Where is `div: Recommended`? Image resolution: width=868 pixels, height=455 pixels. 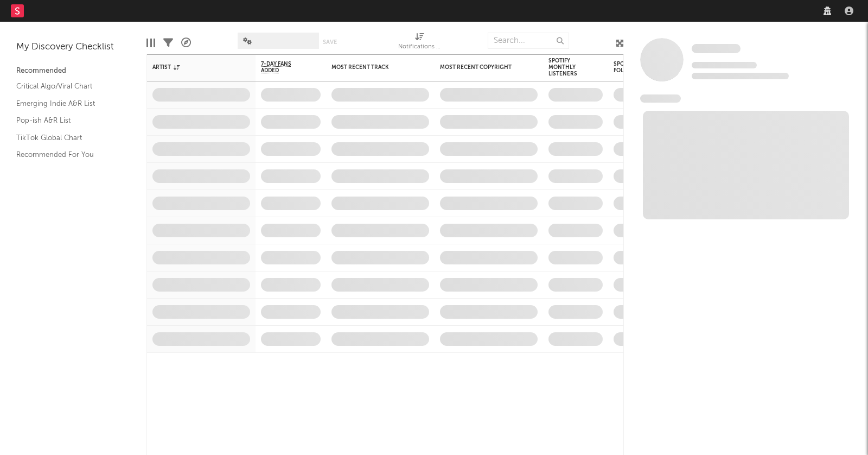 div: Recommended is located at coordinates (73, 71).